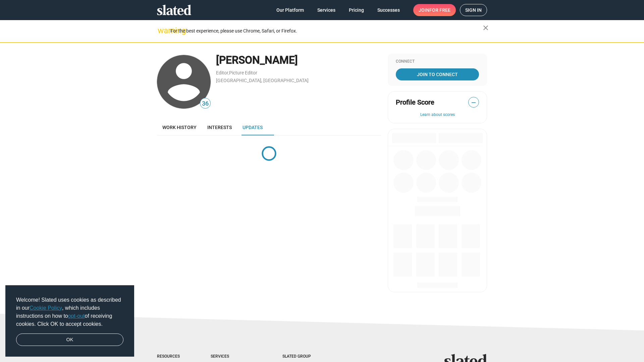 This screenshot has width=644, height=362. What do you see at coordinates (434, 10) in the screenshot?
I see `span: Join` at bounding box center [434, 10].